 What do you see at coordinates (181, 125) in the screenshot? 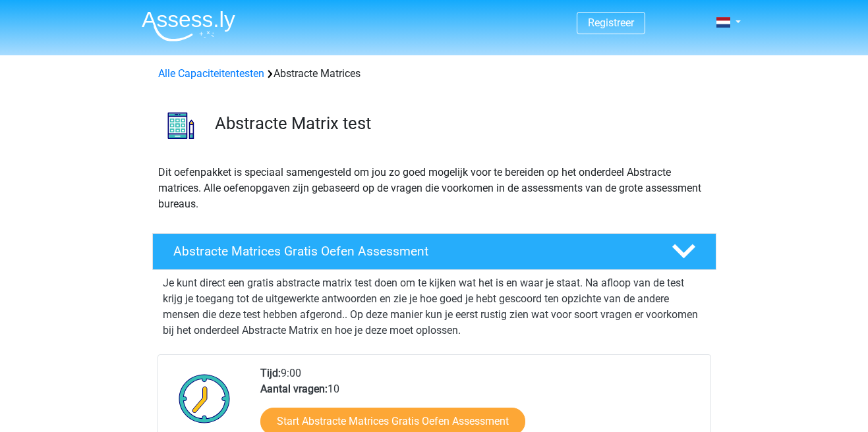
I see `img: abstracte matrices` at bounding box center [181, 125].